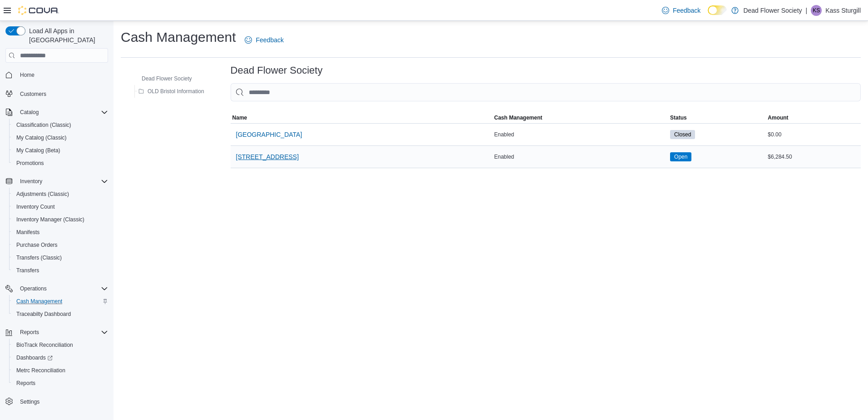  I want to click on div: $6,284.50, so click(813, 157).